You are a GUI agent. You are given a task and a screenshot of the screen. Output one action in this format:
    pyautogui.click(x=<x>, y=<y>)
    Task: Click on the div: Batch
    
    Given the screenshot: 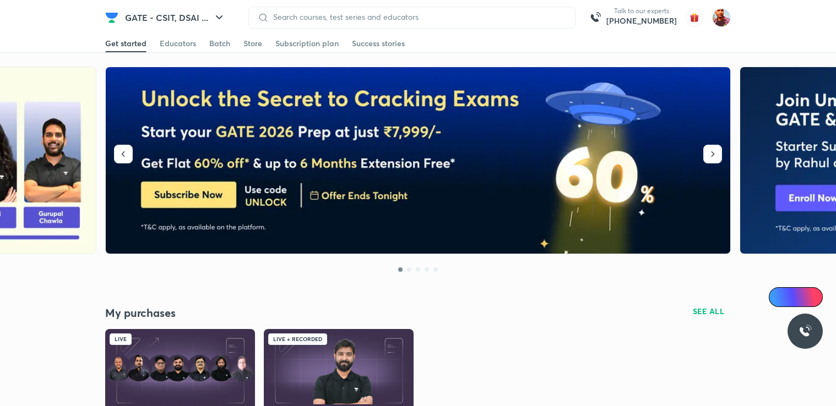 What is the action you would take?
    pyautogui.click(x=220, y=43)
    